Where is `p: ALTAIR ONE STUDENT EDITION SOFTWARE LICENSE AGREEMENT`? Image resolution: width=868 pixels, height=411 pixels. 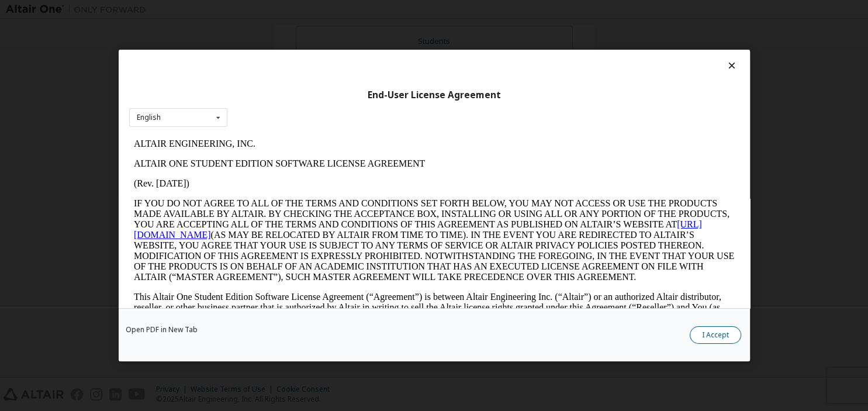
p: ALTAIR ONE STUDENT EDITION SOFTWARE LICENSE AGREEMENT is located at coordinates (305, 30).